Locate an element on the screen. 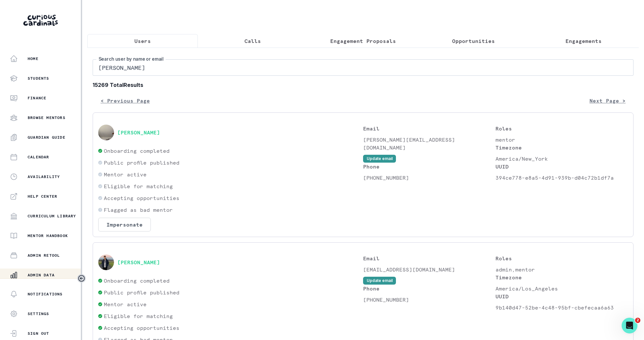 This screenshot has height=340, width=644. p: Availability is located at coordinates (43, 177).